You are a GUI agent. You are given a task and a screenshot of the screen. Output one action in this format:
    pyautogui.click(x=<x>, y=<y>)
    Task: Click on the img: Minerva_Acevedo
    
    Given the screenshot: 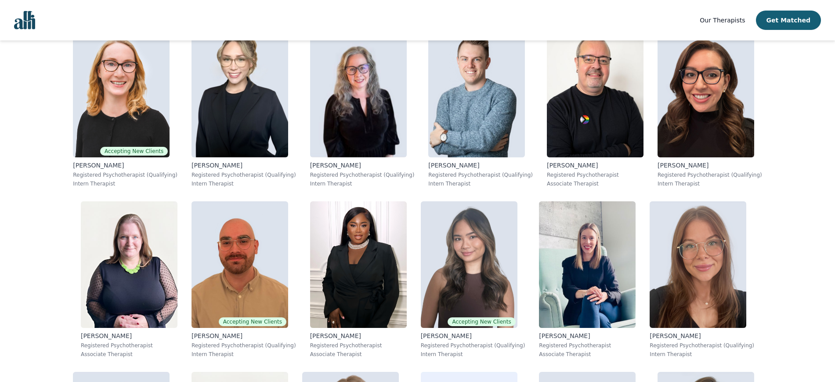 What is the action you would take?
    pyautogui.click(x=706, y=94)
    